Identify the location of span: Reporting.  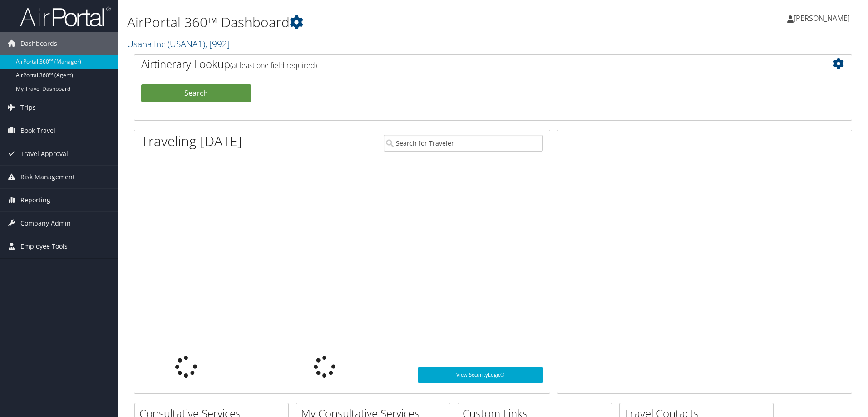
(35, 200).